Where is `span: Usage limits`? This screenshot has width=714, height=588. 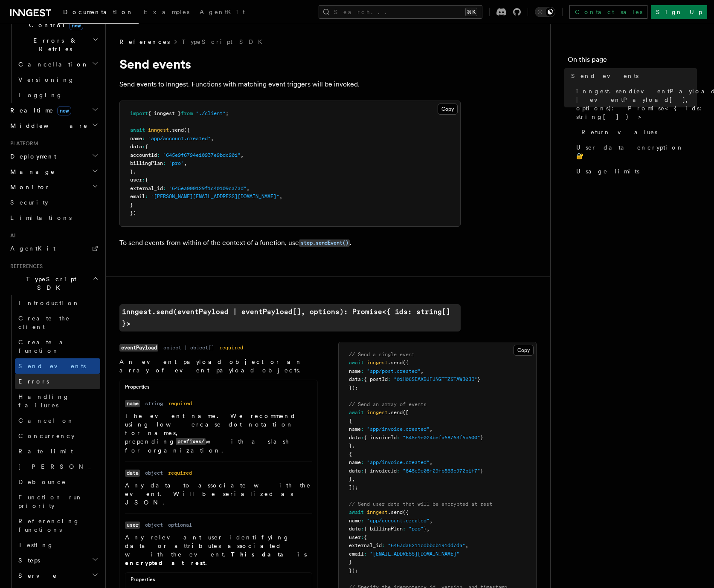 span: Usage limits is located at coordinates (608, 171).